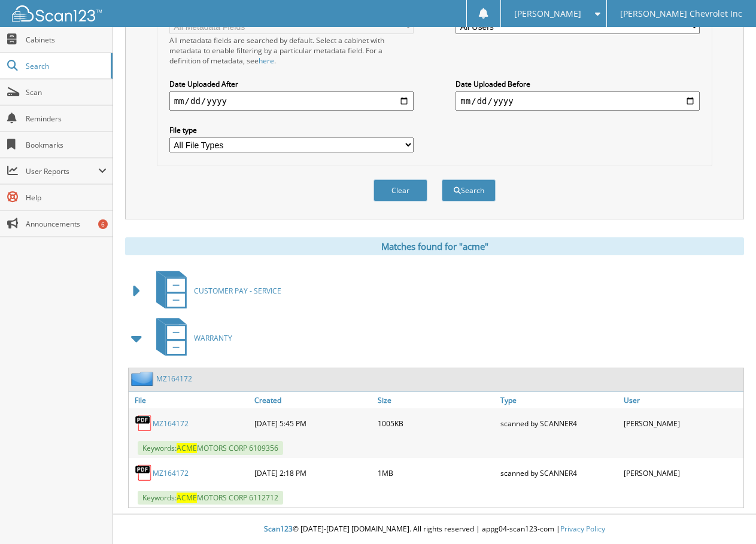 The width and height of the screenshot is (756, 544). What do you see at coordinates (435, 246) in the screenshot?
I see `div: Matches found for "acme"` at bounding box center [435, 246].